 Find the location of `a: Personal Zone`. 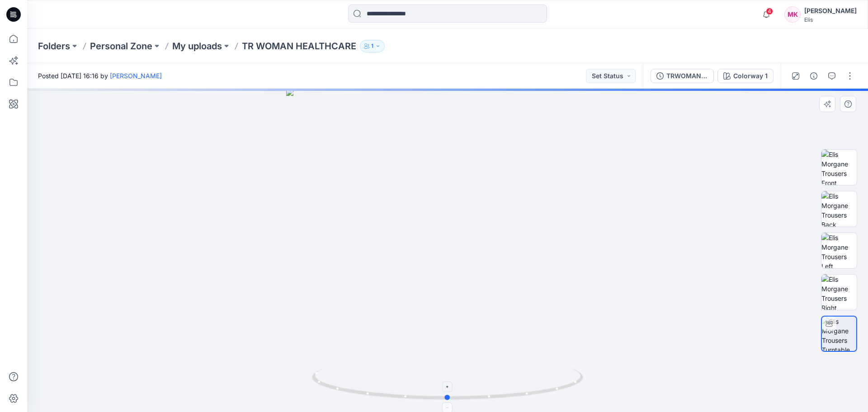

a: Personal Zone is located at coordinates (121, 47).